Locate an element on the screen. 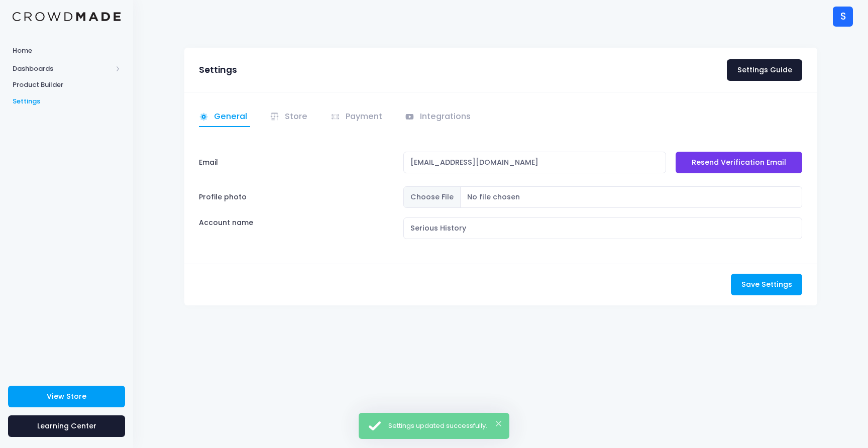 This screenshot has height=448, width=868. label: Profile photo is located at coordinates (296, 197).